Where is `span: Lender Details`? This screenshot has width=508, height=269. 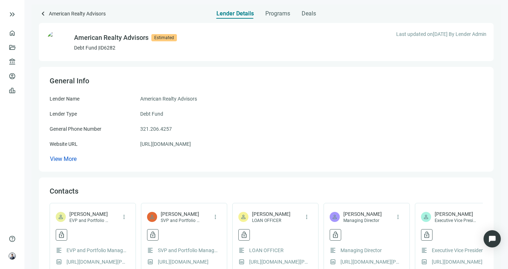 span: Lender Details is located at coordinates (235, 14).